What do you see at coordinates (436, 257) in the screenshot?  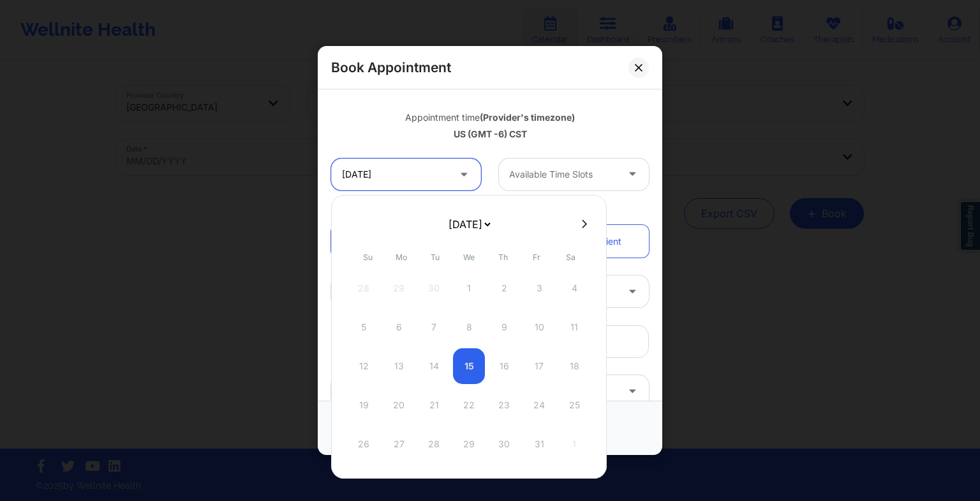 I see `abbr: Tuesday` at bounding box center [436, 257].